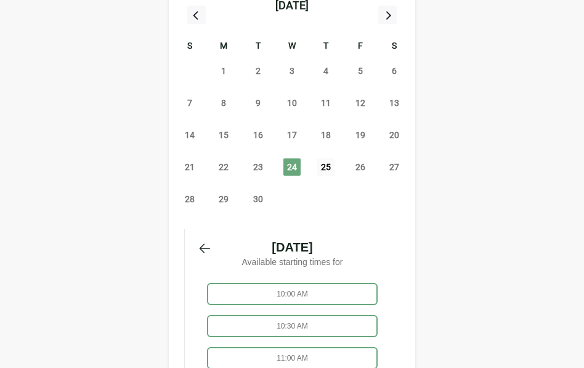 This screenshot has width=584, height=368. I want to click on span: Thursday, September 4, 2025, so click(326, 71).